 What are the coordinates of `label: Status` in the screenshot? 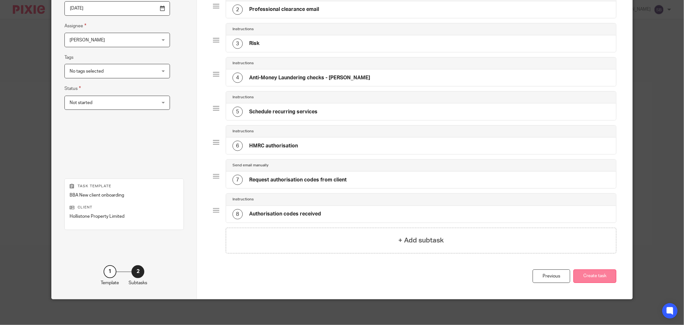 It's located at (72, 88).